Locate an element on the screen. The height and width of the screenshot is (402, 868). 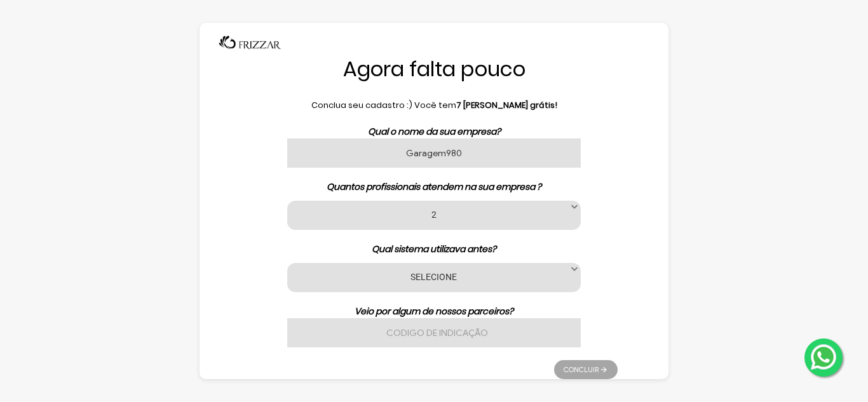
p: Qual o nome da sua empresa? is located at coordinates (434, 132).